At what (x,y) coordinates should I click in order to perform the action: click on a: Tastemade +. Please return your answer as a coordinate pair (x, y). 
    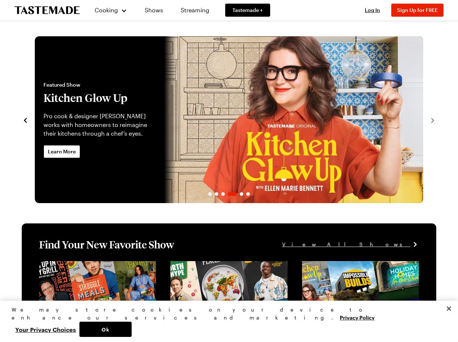
    Looking at the image, I should click on (248, 10).